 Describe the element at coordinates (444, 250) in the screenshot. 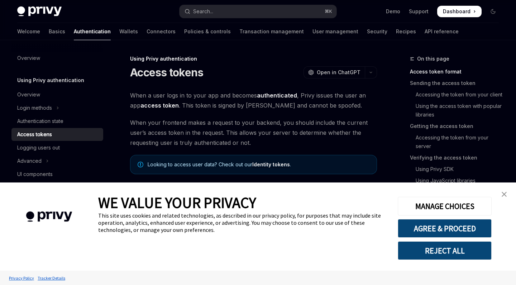

I see `button: REJECT ALL` at that location.